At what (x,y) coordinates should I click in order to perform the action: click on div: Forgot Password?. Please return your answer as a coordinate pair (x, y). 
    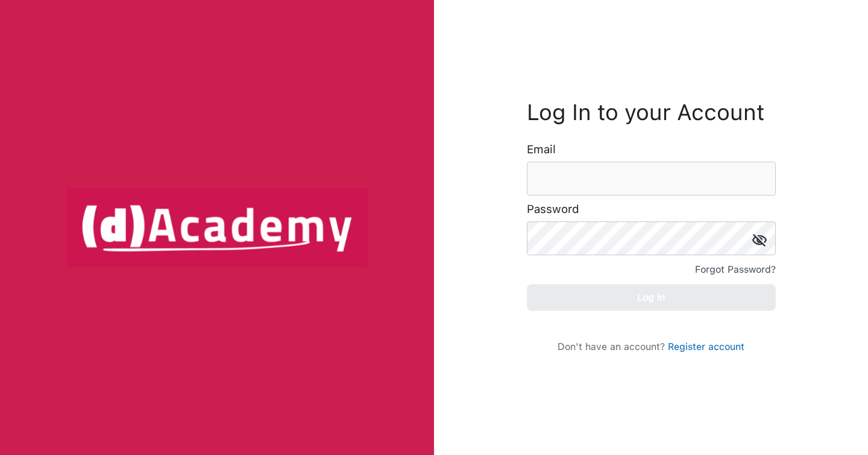
    Looking at the image, I should click on (736, 270).